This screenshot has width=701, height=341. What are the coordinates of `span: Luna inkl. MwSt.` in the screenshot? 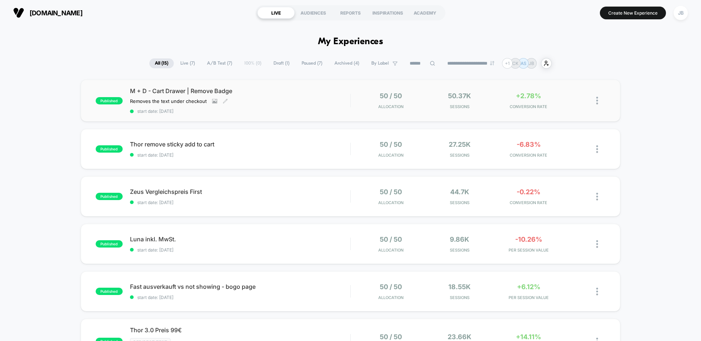 It's located at (240, 239).